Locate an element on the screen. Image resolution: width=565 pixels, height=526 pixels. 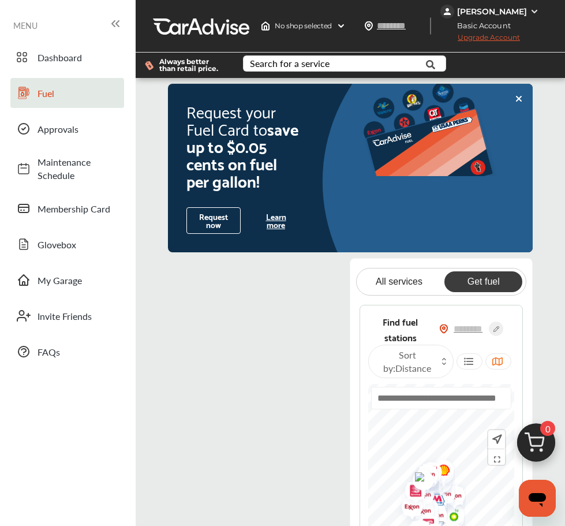
button: Request now is located at coordinates (213, 220).